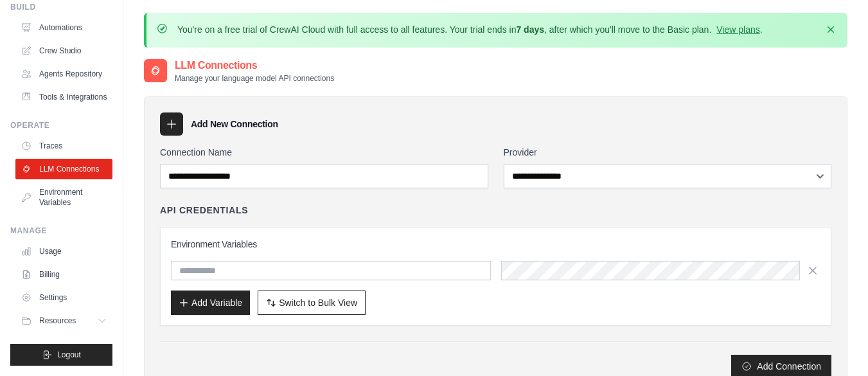 The image size is (868, 376). Describe the element at coordinates (203, 210) in the screenshot. I see `h4: API Credentials` at that location.